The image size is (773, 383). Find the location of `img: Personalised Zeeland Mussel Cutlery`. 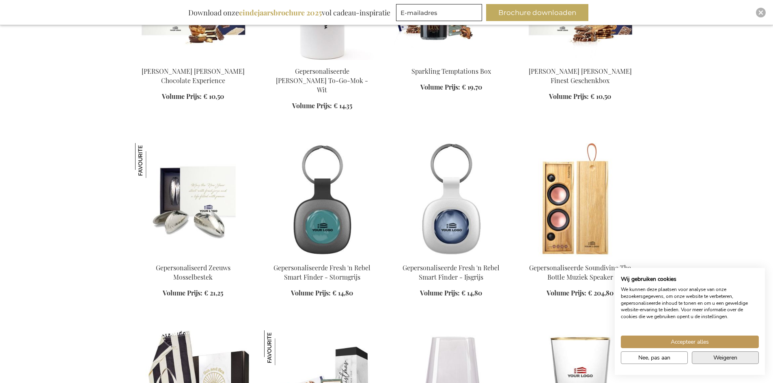

img: Personalised Zeeland Mussel Cutlery is located at coordinates (193, 200).